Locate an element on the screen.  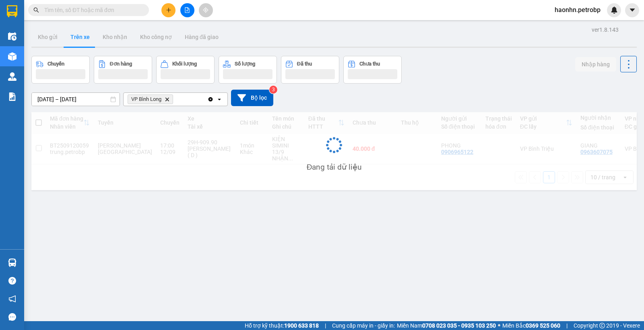
strong: 1900 633 818 is located at coordinates (301, 326).